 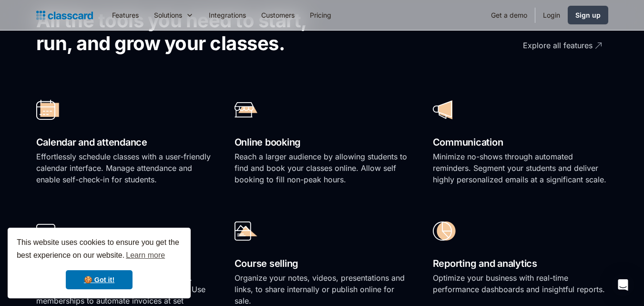 What do you see at coordinates (99, 249) in the screenshot?
I see `span: This website uses cookies to ensure you get the best experience on our website.` at bounding box center [99, 249].